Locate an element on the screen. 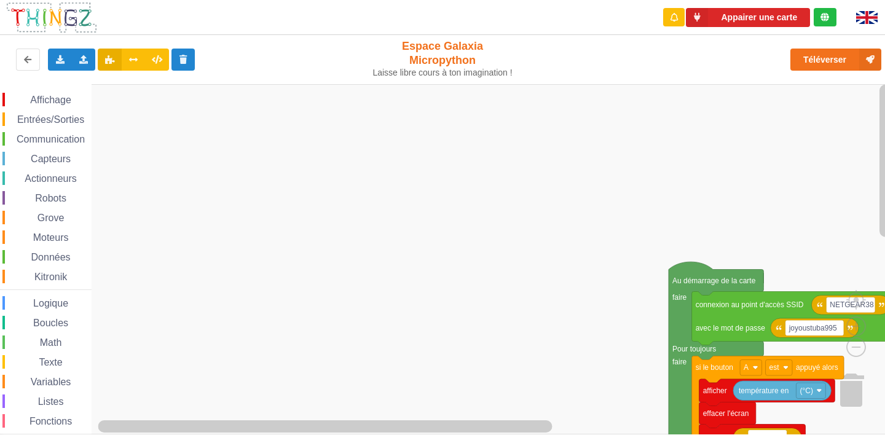  button: Téléverser is located at coordinates (836, 60).